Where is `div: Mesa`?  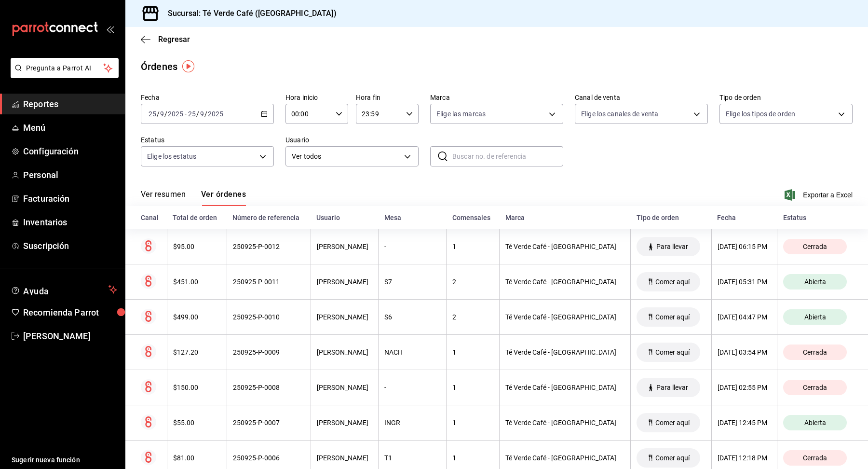 div: Mesa is located at coordinates (412, 217).